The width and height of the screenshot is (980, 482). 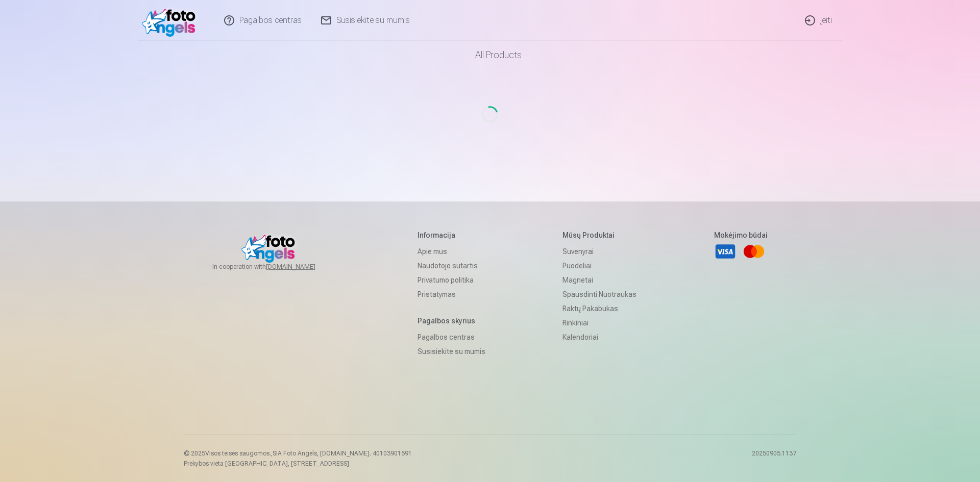 What do you see at coordinates (451, 337) in the screenshot?
I see `a: Pagalbos centras` at bounding box center [451, 337].